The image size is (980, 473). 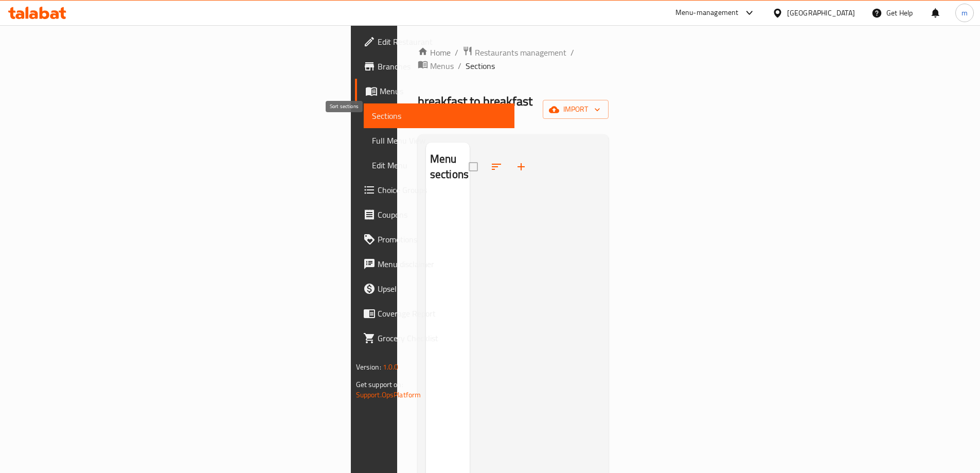 I want to click on span: import, so click(x=576, y=109).